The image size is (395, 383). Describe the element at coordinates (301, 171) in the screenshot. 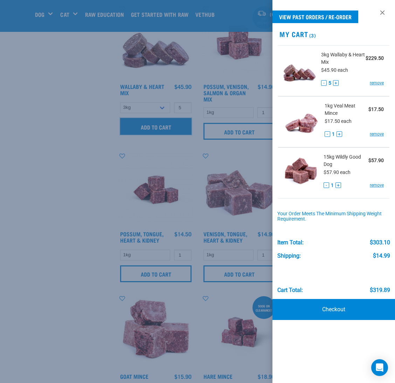

I see `img: Wildly Good Dog Pack (Standard)` at that location.